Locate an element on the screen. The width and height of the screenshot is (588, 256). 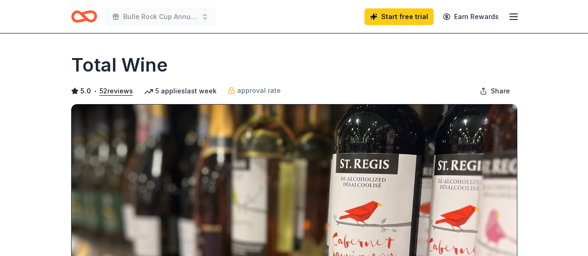
a: Earn Rewards is located at coordinates (470, 17).